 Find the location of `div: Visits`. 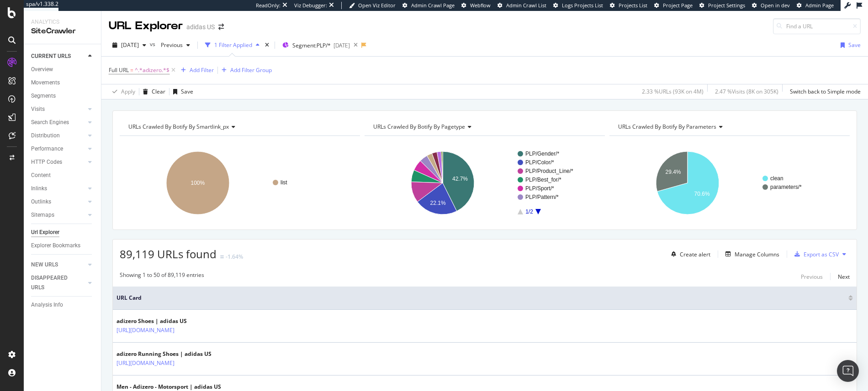

div: Visits is located at coordinates (38, 109).